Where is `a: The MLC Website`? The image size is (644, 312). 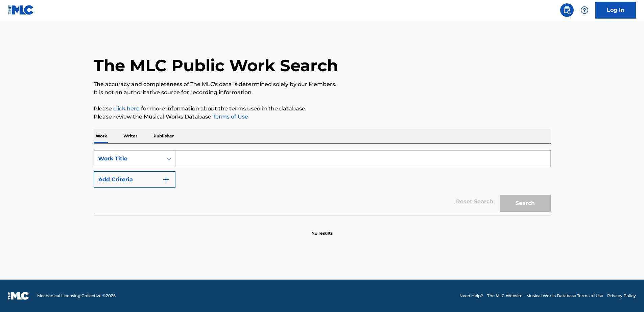
a: The MLC Website is located at coordinates (505, 296).